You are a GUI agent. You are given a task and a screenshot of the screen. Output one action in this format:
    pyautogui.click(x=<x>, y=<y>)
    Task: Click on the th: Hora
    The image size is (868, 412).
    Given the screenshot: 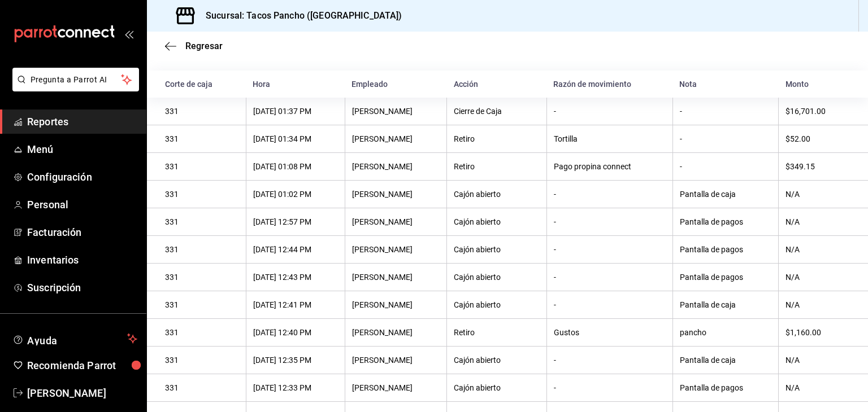 What is the action you would take?
    pyautogui.click(x=295, y=84)
    